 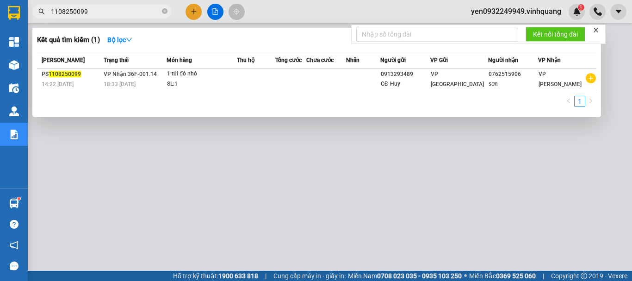 I want to click on span: question-circle, so click(x=14, y=224).